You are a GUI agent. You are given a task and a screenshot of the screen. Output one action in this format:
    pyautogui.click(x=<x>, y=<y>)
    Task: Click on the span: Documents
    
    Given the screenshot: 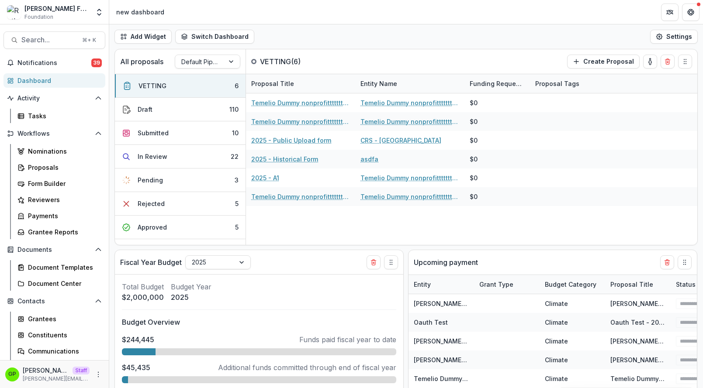 What is the action you would take?
    pyautogui.click(x=54, y=250)
    